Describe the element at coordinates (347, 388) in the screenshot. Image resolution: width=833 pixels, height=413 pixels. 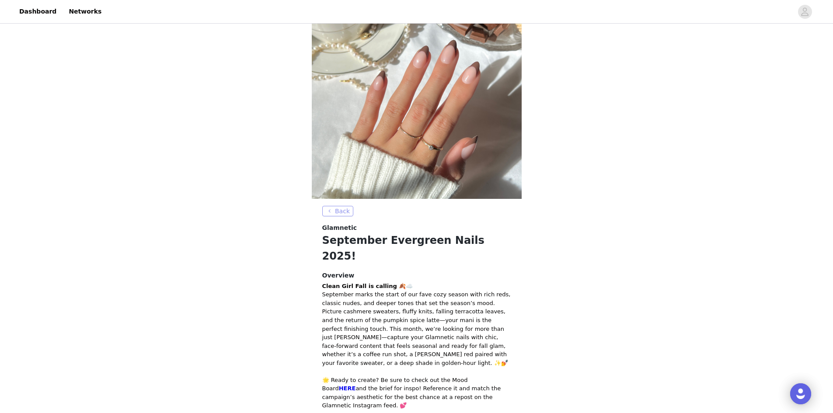
I see `a: HERE` at that location.